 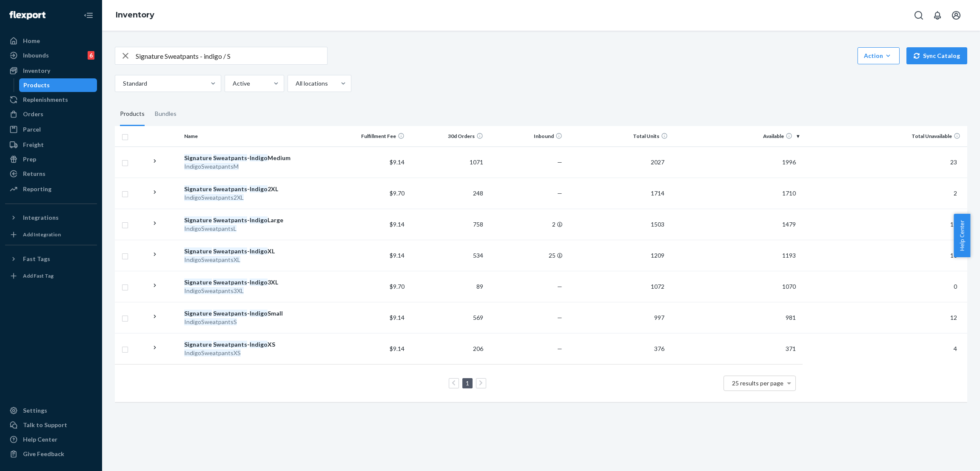 What do you see at coordinates (878, 56) in the screenshot?
I see `div: Action` at bounding box center [878, 56].